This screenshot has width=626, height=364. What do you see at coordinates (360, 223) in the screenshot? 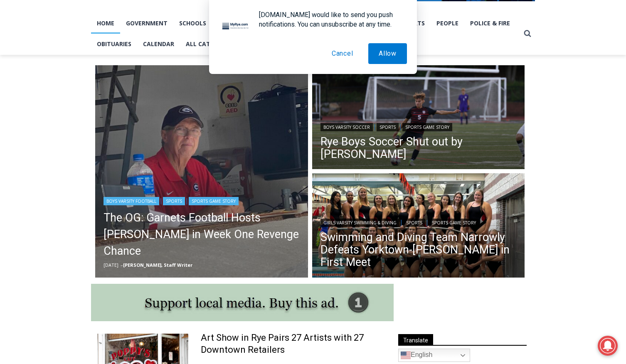
I see `a: Girls Varsity Swimming & Diving` at bounding box center [360, 223].